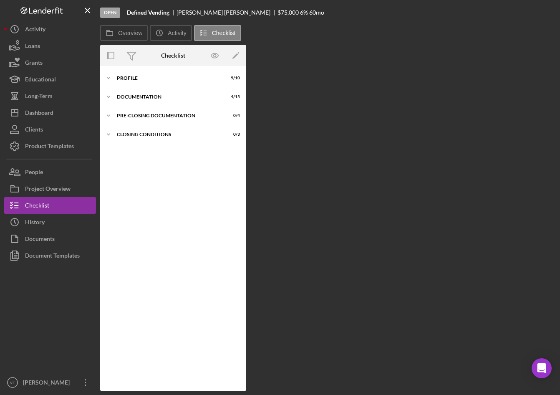 The height and width of the screenshot is (395, 560). What do you see at coordinates (35, 30) in the screenshot?
I see `div: Activity` at bounding box center [35, 30].